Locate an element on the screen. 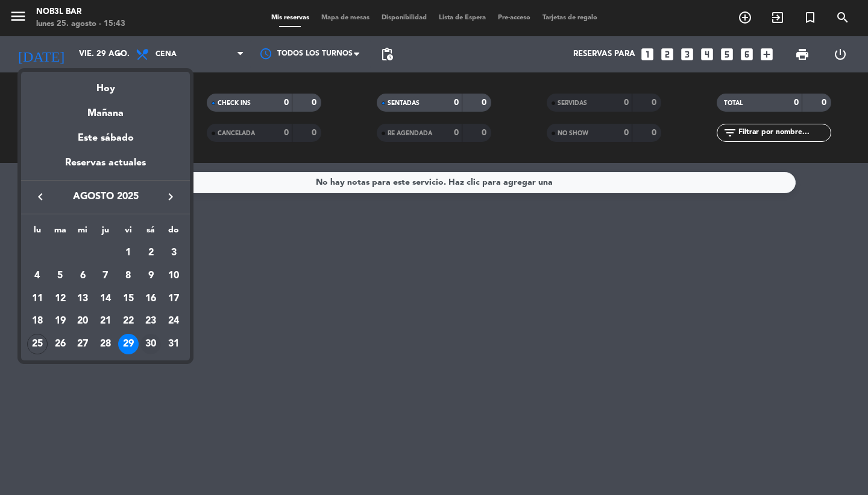 This screenshot has width=868, height=495. th: martes is located at coordinates (60, 232).